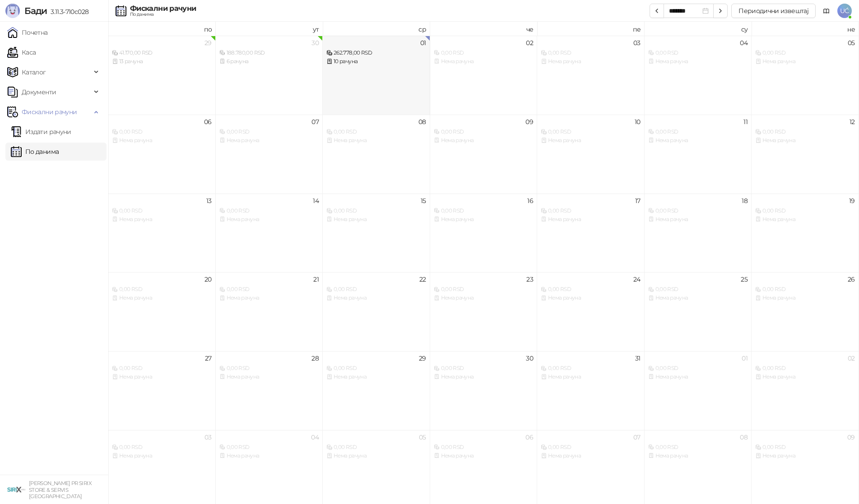  I want to click on td: 2025-10-04, so click(698, 75).